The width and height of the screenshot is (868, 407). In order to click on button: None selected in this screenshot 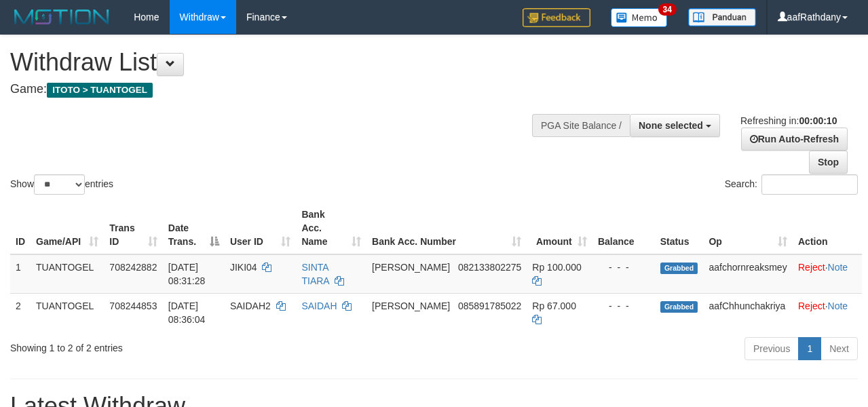, I will do `click(675, 126)`.